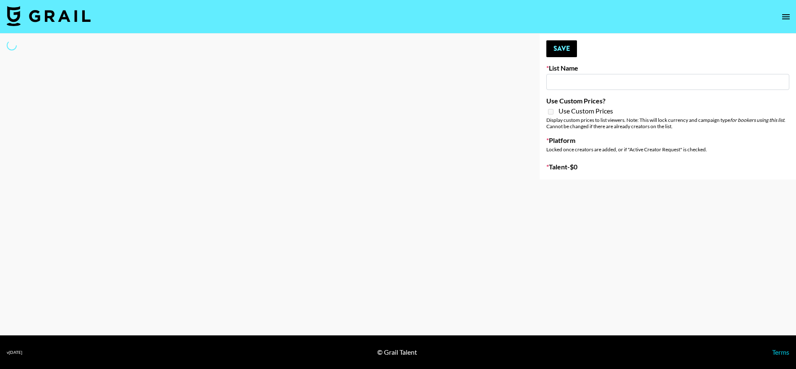 The height and width of the screenshot is (369, 796). I want to click on div: Locked once creators are added, or if "Active Creator Request" is checked., so click(668, 149).